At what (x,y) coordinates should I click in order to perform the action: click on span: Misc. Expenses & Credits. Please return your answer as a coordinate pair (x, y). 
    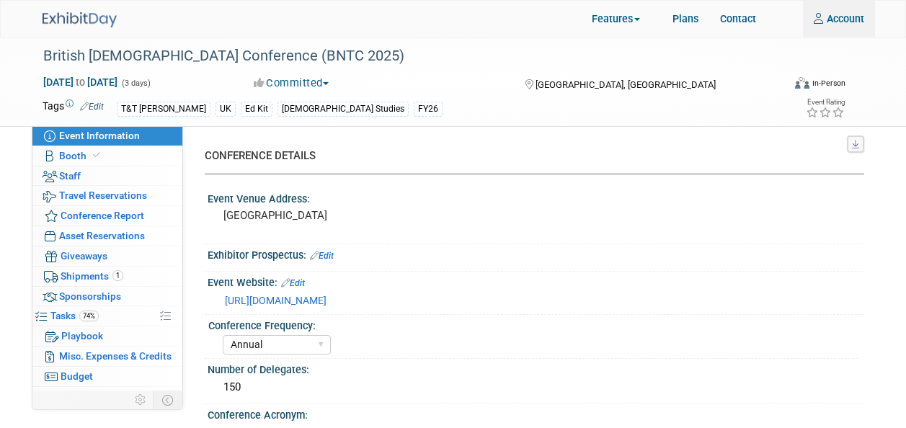
    Looking at the image, I should click on (115, 356).